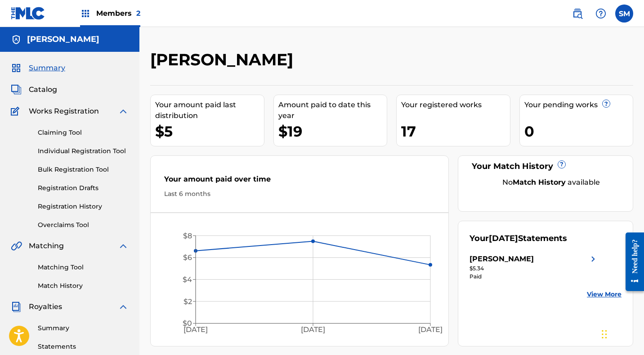  What do you see at coordinates (63, 40) in the screenshot?
I see `h5: SCOTT MCEWEN` at bounding box center [63, 40].